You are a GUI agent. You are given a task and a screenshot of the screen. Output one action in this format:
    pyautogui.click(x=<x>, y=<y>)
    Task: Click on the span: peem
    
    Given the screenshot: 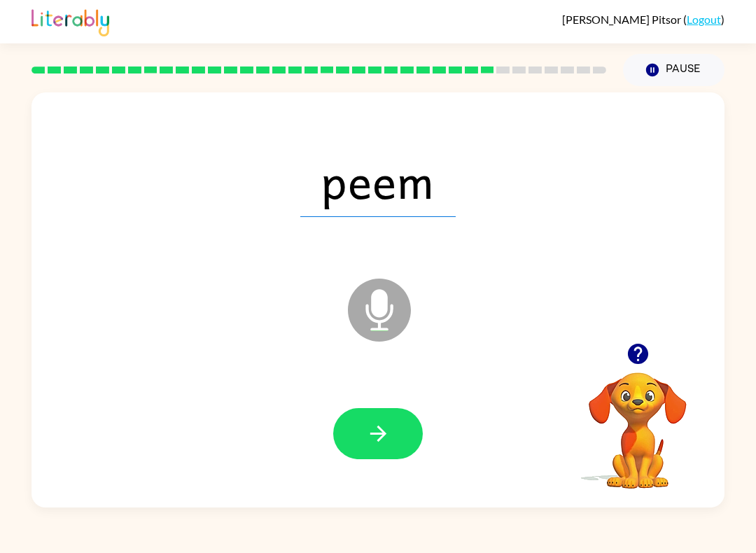 What is the action you would take?
    pyautogui.click(x=378, y=181)
    